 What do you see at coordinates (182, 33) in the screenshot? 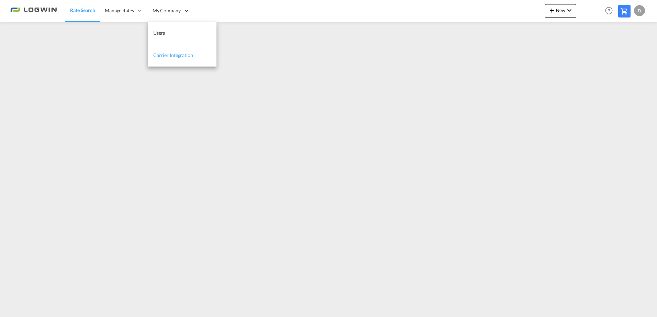
I see `a: Users` at bounding box center [182, 33].